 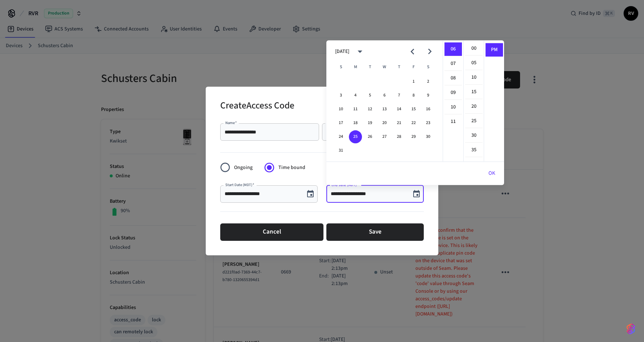 What do you see at coordinates (370, 109) in the screenshot?
I see `button: 12` at bounding box center [370, 109].